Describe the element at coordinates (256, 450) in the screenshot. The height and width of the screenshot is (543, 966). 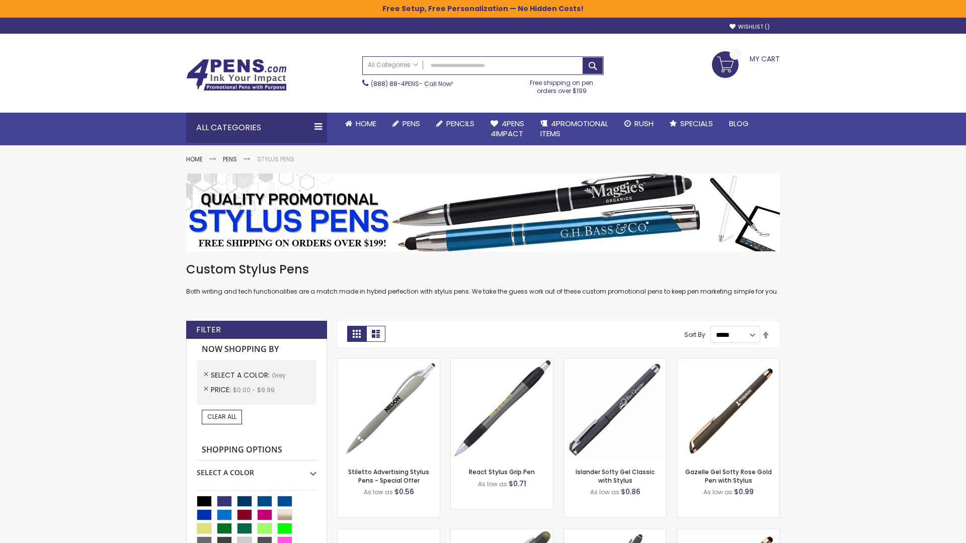
I see `strong: Shopping Options` at that location.